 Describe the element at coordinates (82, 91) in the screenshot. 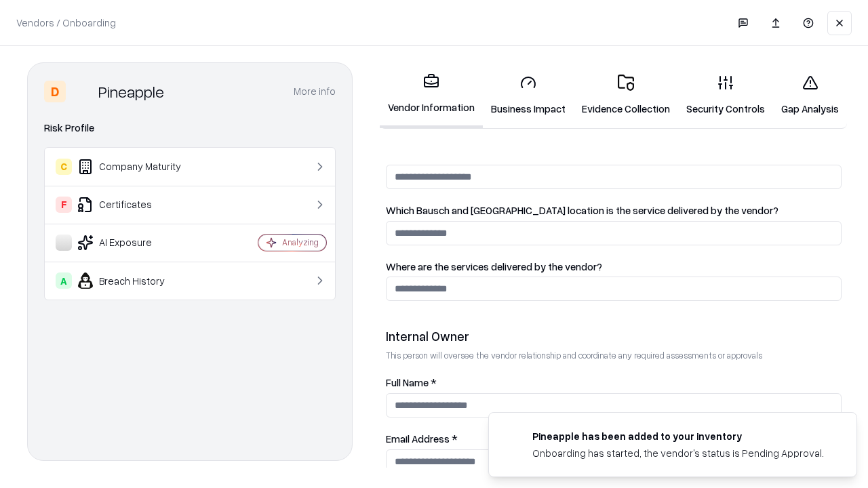

I see `img: Pineapple` at that location.